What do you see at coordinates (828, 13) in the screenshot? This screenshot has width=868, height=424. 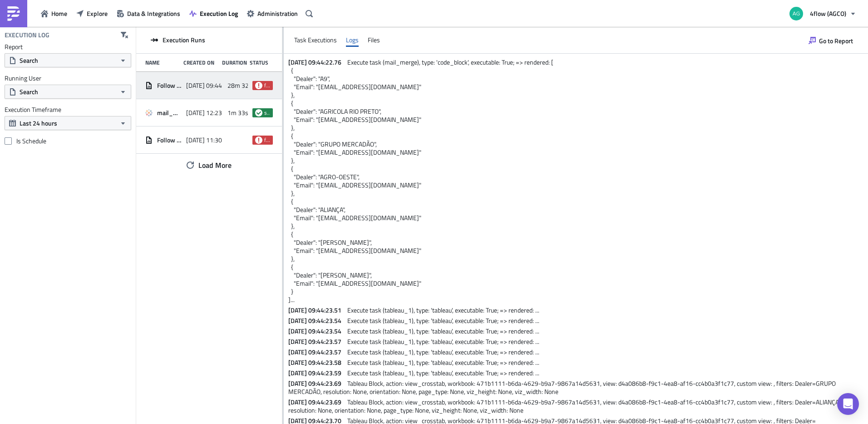 I see `span: 4flow (AGCO)` at bounding box center [828, 13].